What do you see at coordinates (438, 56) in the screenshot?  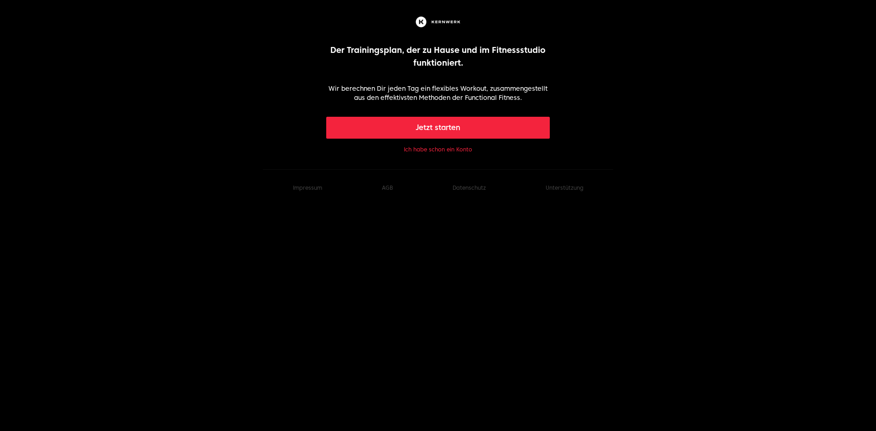 I see `font: Der Trainingsplan, der zu Hause und im Fitnessstudio funktioniert.` at bounding box center [438, 56].